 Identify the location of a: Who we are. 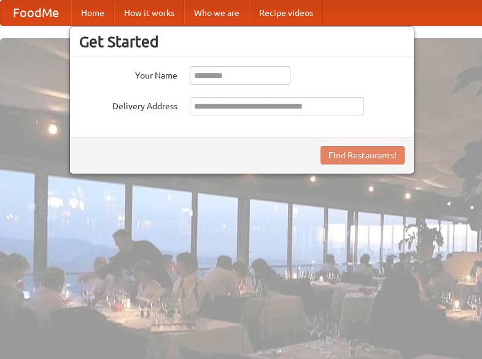
(217, 13).